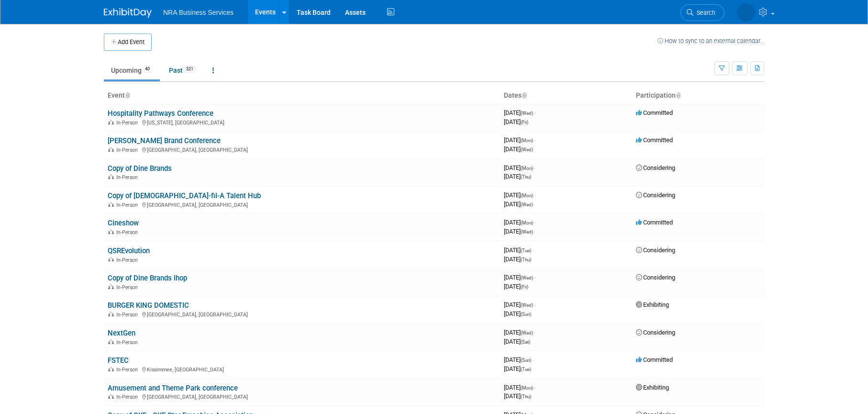 The image size is (868, 414). Describe the element at coordinates (524, 287) in the screenshot. I see `span: (Fri)` at that location.